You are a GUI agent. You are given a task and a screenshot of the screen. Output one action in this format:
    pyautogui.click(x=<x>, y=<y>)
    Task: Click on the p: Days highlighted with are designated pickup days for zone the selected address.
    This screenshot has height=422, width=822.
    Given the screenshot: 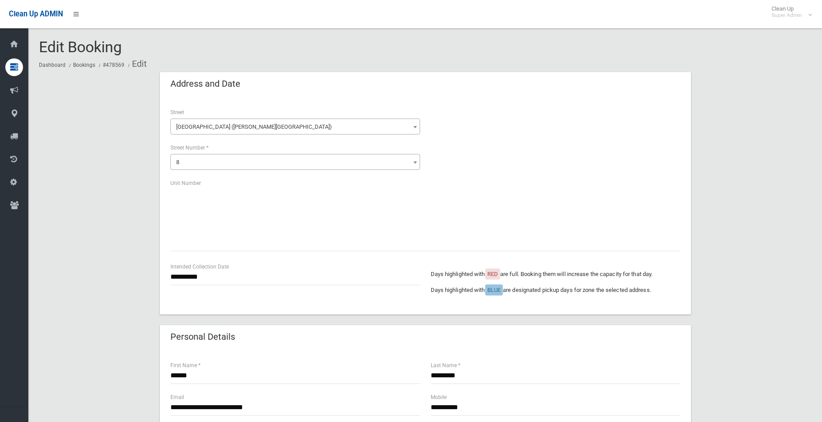 What is the action you would take?
    pyautogui.click(x=556, y=290)
    